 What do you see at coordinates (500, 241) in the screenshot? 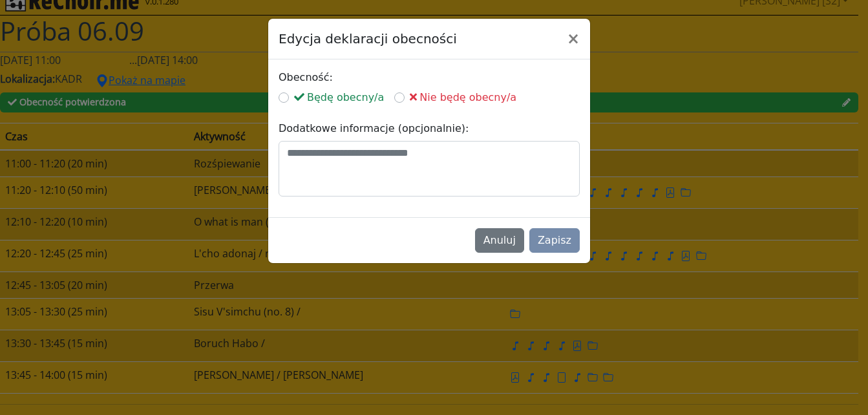
I see `button: Anuluj` at bounding box center [500, 241].